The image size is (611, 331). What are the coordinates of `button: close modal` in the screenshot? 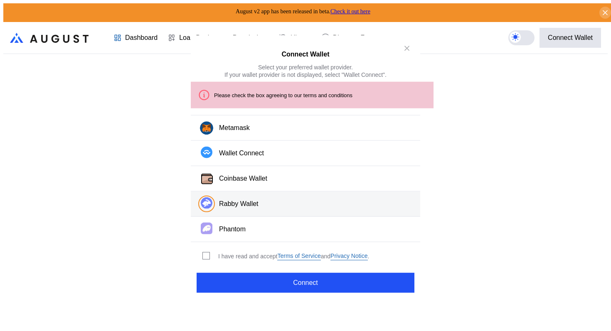 It's located at (407, 48).